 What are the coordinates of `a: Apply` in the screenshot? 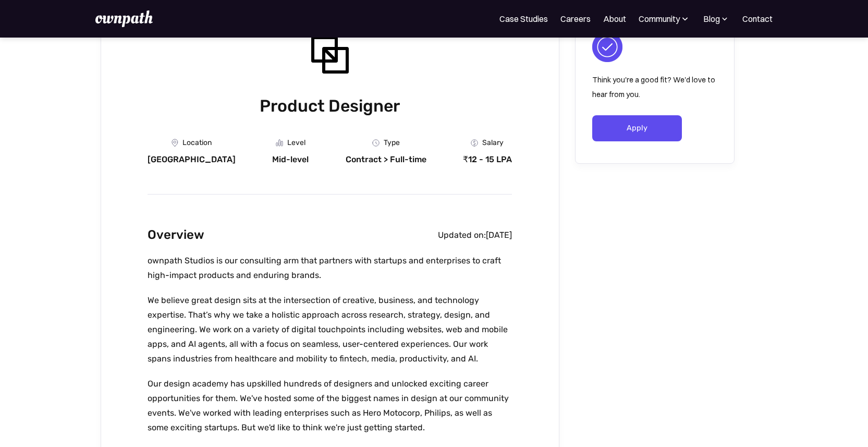 It's located at (636, 128).